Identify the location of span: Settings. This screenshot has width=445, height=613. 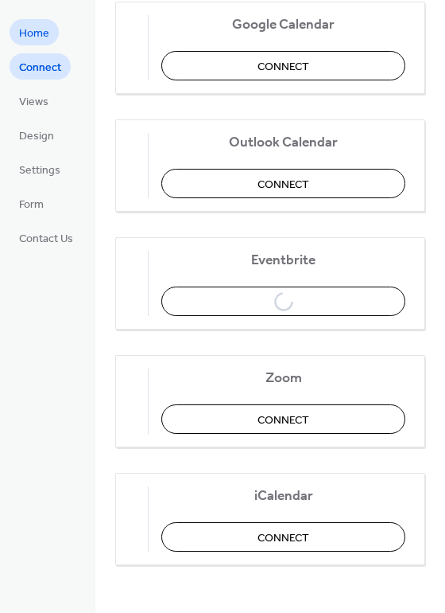
(40, 170).